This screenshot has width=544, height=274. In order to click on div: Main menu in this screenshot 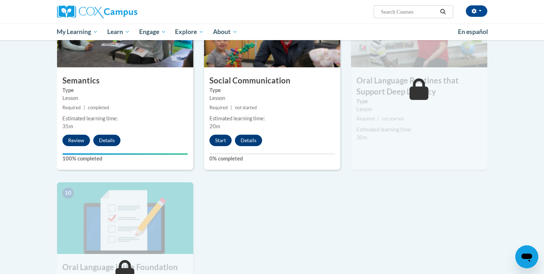, I will do `click(272, 32)`.